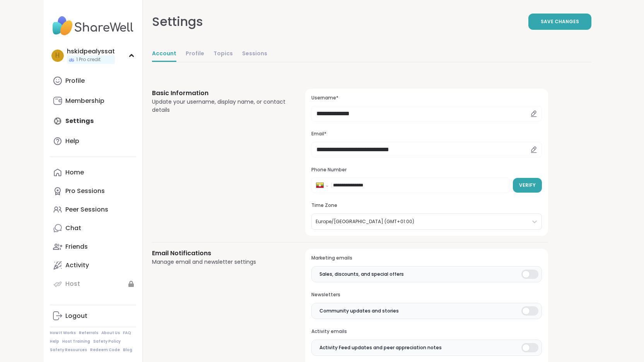  What do you see at coordinates (93, 266) in the screenshot?
I see `a: Activity` at bounding box center [93, 266].